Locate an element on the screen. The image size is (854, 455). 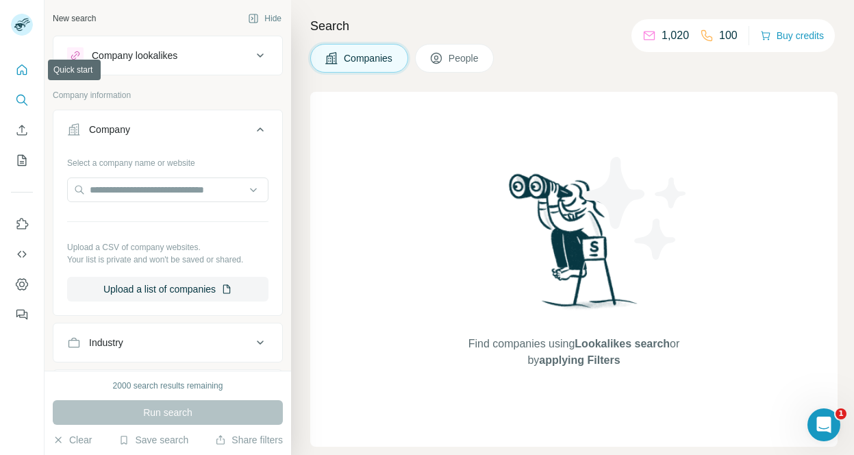
button: Industry is located at coordinates (168, 342).